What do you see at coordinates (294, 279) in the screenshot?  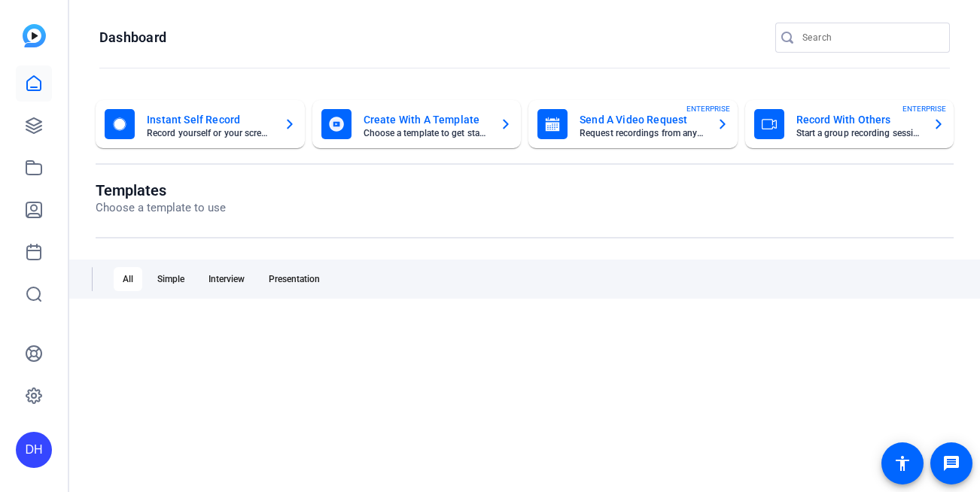 I see `div: Presentation` at bounding box center [294, 279].